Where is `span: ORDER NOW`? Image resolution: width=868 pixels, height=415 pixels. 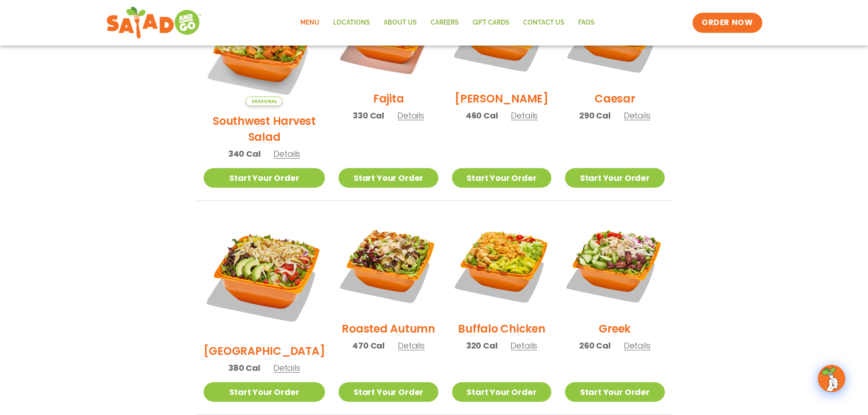
span: ORDER NOW is located at coordinates (727, 23).